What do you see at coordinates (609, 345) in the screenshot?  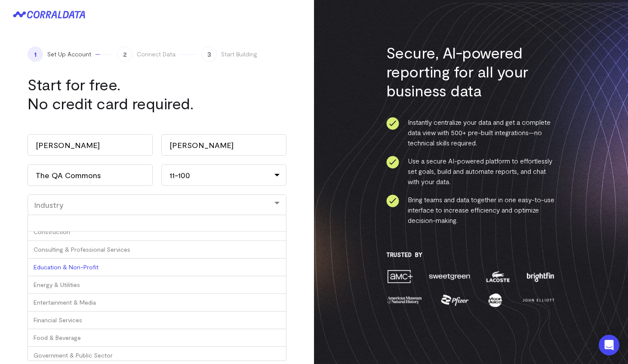 I see `div: Open Intercom Messenger` at bounding box center [609, 345].